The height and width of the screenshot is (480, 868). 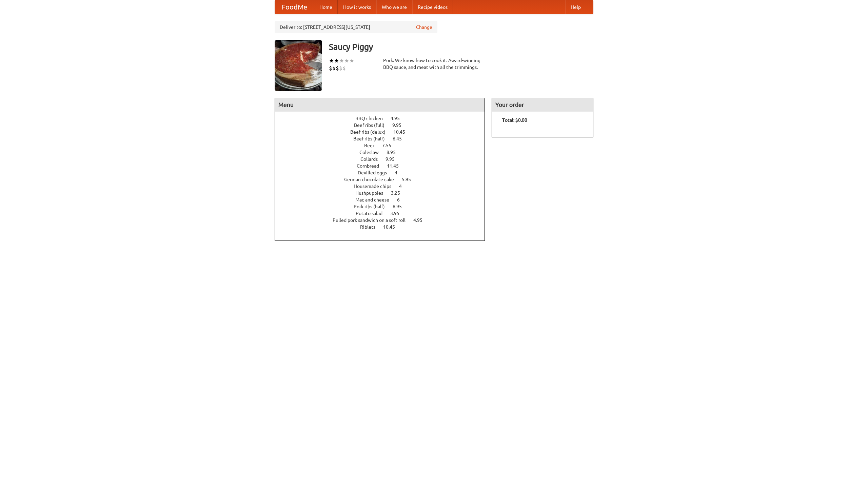 What do you see at coordinates (373, 145) in the screenshot?
I see `span: Beer` at bounding box center [373, 145].